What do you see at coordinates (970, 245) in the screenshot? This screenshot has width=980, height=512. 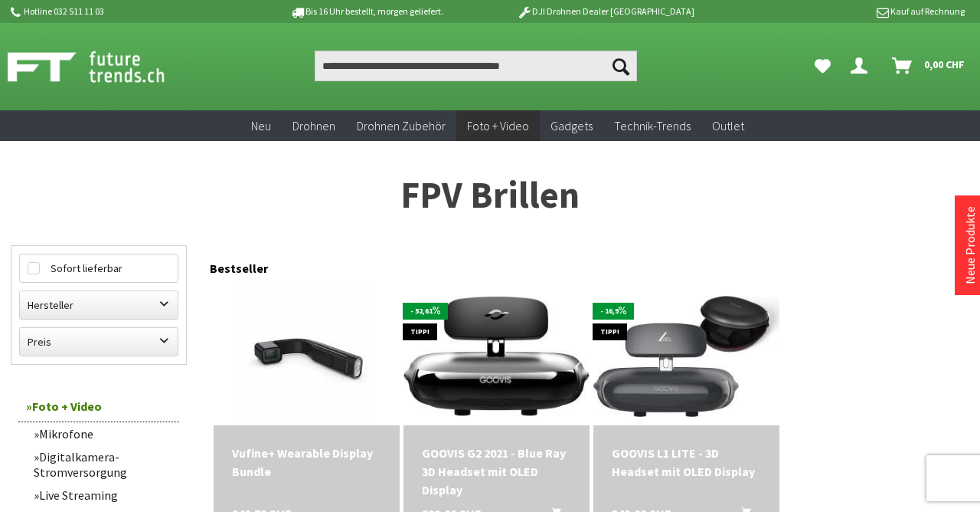 I see `a: Neue Produkte` at bounding box center [970, 245].